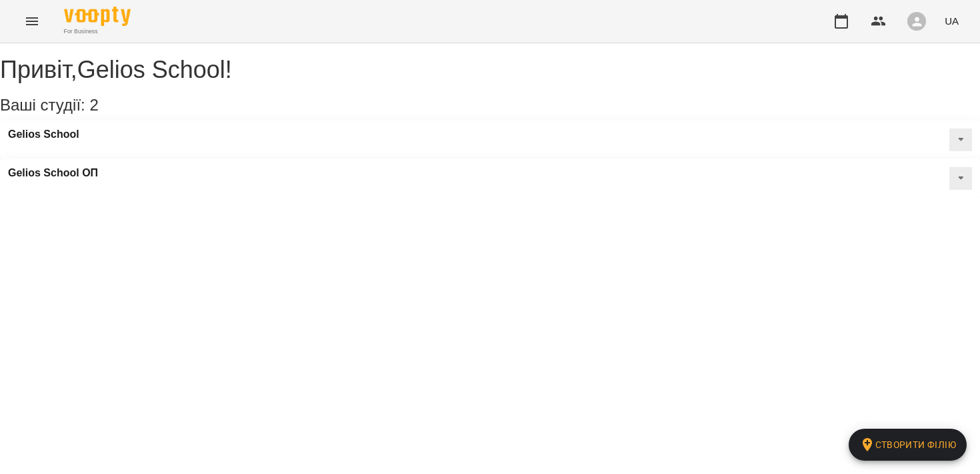 Image resolution: width=980 pixels, height=474 pixels. I want to click on img: Voopty Logo, so click(98, 16).